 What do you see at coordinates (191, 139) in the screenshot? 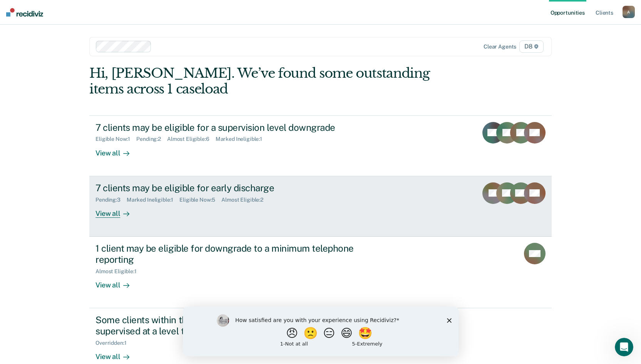
I see `div: Almost Eligible : 6` at bounding box center [191, 139].